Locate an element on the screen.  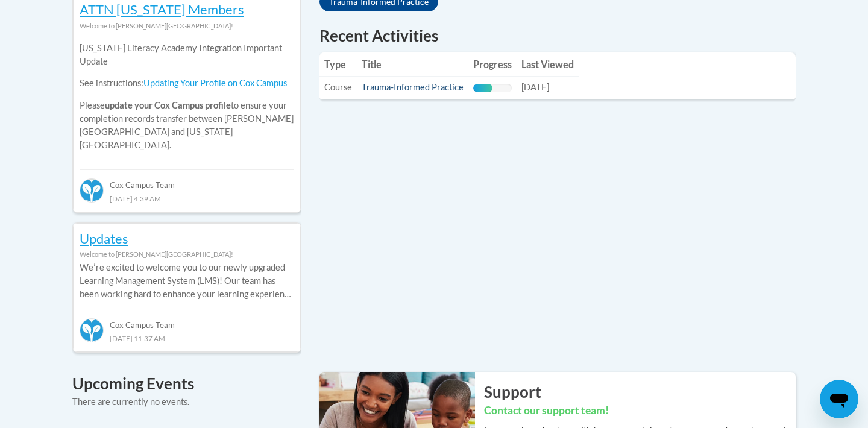
th: Title is located at coordinates (413, 64).